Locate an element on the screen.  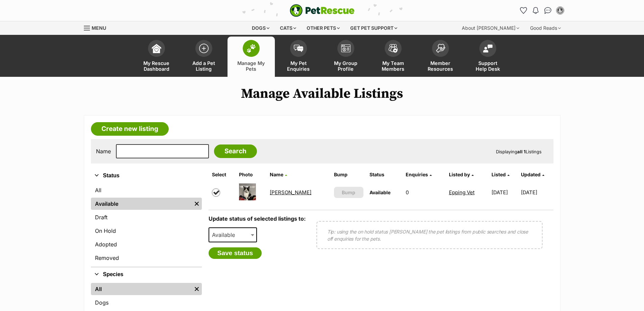
span: My Pet Enquiries is located at coordinates (299, 66).